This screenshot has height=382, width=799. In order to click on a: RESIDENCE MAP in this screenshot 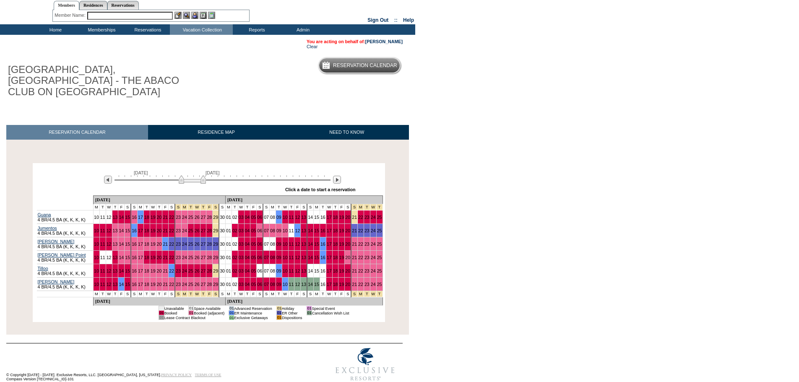, I will do `click(216, 132)`.